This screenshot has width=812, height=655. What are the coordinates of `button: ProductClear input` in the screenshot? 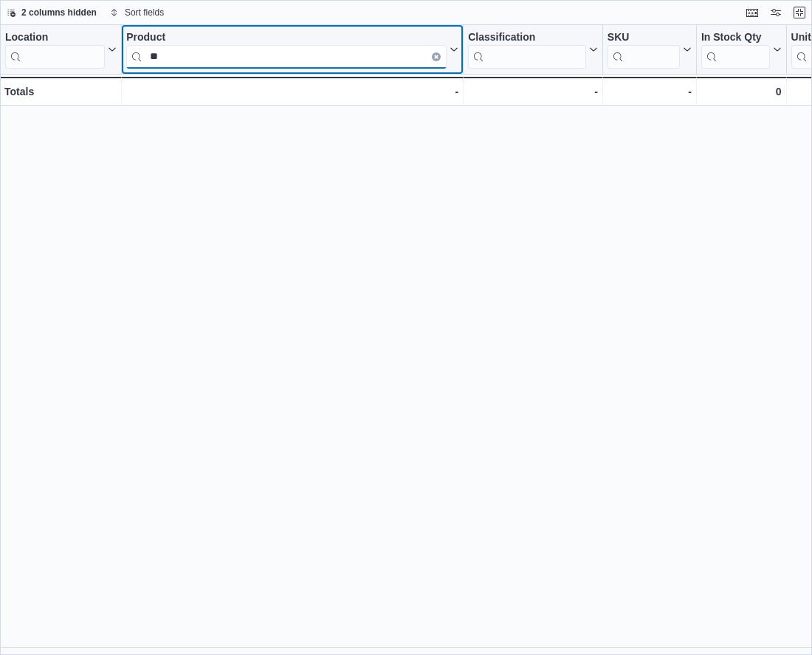 It's located at (292, 49).